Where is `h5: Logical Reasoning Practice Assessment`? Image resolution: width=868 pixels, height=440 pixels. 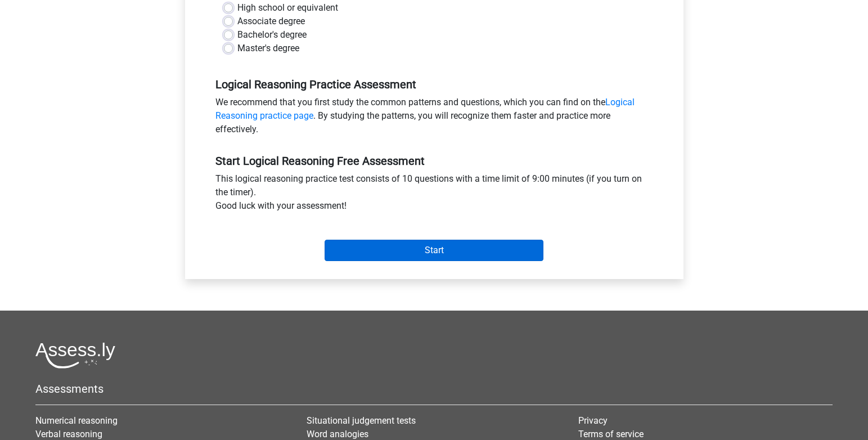 h5: Logical Reasoning Practice Assessment is located at coordinates (435, 84).